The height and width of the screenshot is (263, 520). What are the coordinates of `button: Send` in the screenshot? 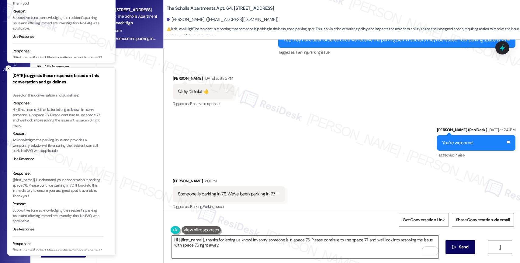 It's located at (460, 247).